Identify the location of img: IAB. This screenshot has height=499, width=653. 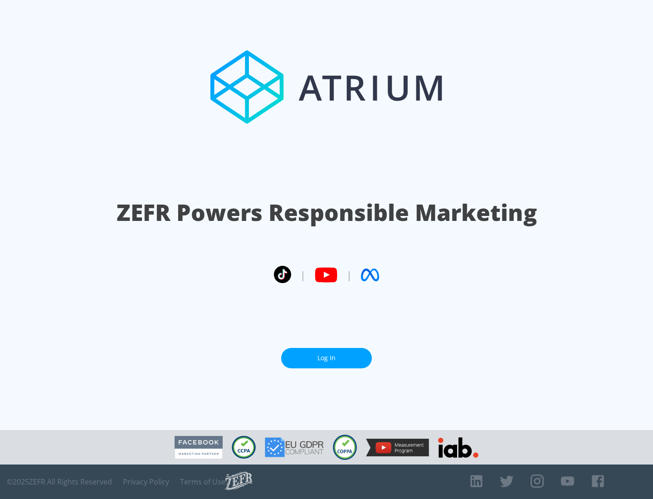
(458, 447).